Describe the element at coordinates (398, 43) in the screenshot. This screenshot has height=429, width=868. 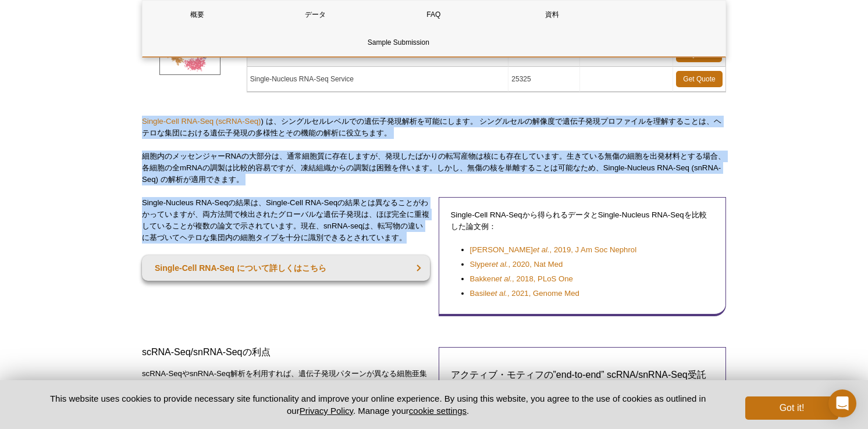
I see `a: Sample Submission` at that location.